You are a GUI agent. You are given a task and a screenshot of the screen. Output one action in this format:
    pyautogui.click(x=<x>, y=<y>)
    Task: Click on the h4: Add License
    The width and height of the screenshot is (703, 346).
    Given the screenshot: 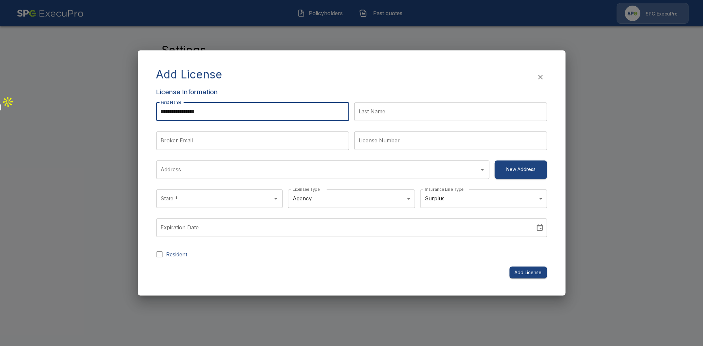 What is the action you would take?
    pyautogui.click(x=189, y=74)
    